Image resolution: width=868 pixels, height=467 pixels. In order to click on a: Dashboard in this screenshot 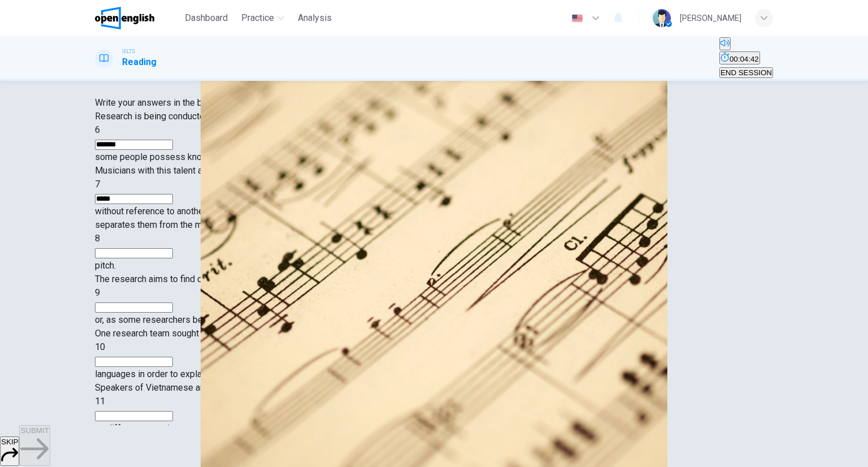, I will do `click(206, 18)`.